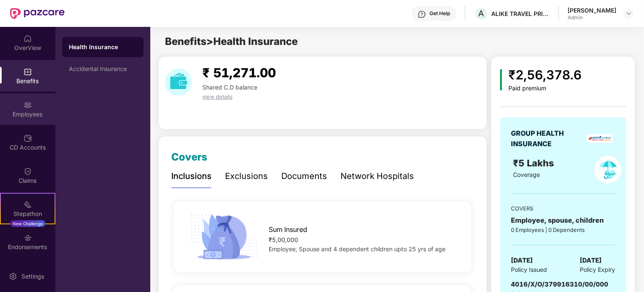  Describe the element at coordinates (608, 169) in the screenshot. I see `img: policyIcon` at that location.